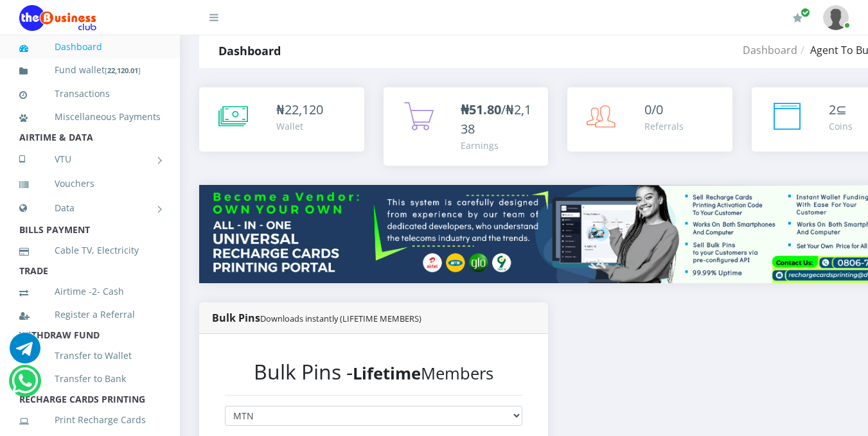 The image size is (868, 436). What do you see at coordinates (797, 18) in the screenshot?
I see `i: Renew/Upgrade Subscription` at bounding box center [797, 18].